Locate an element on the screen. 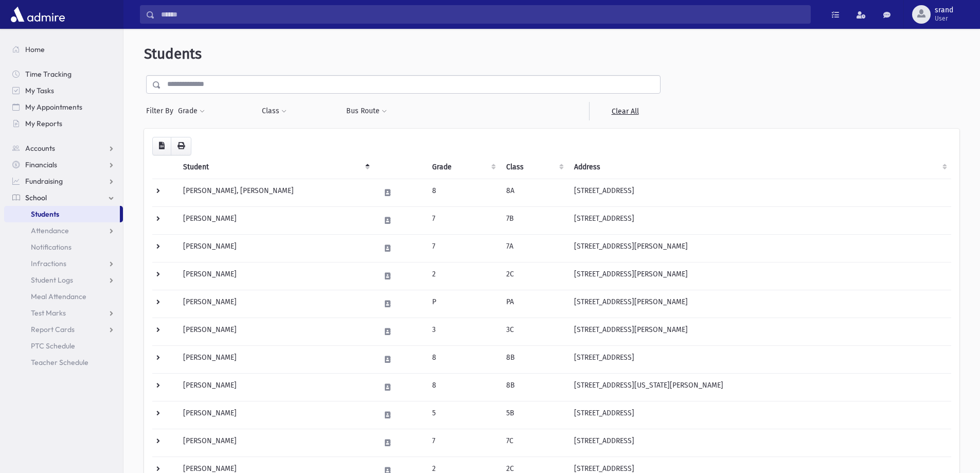  a: Test Marks is located at coordinates (63, 313).